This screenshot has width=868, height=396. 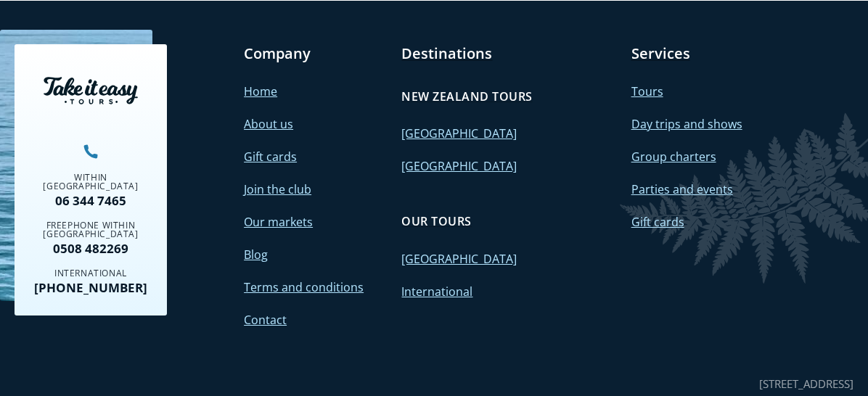 What do you see at coordinates (91, 274) in the screenshot?
I see `div: International` at bounding box center [91, 274].